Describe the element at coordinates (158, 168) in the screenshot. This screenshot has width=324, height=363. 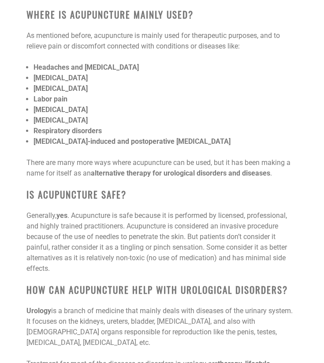
I see `span: There are many more ways where acupuncture can be used, but it has been making a name for itself ...` at that location.